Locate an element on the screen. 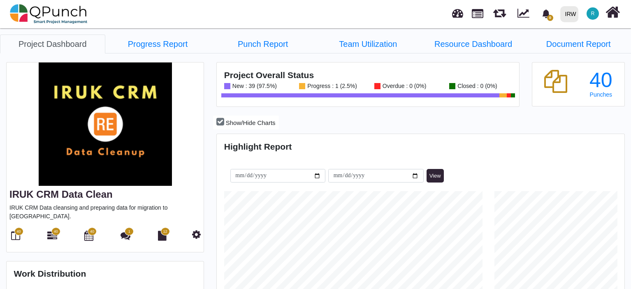 This screenshot has height=289, width=631. i: Document Library is located at coordinates (162, 236).